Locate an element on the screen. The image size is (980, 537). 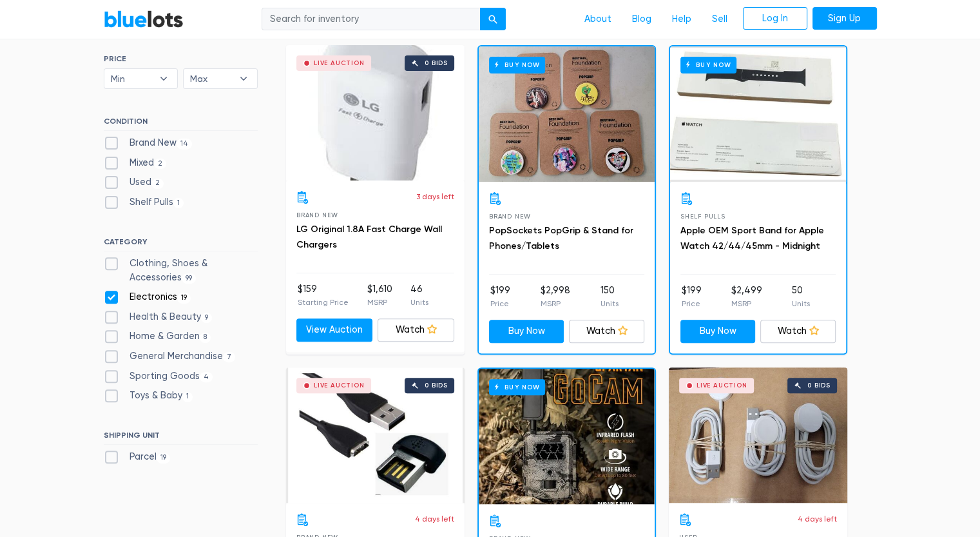
a: Sell is located at coordinates (720, 19).